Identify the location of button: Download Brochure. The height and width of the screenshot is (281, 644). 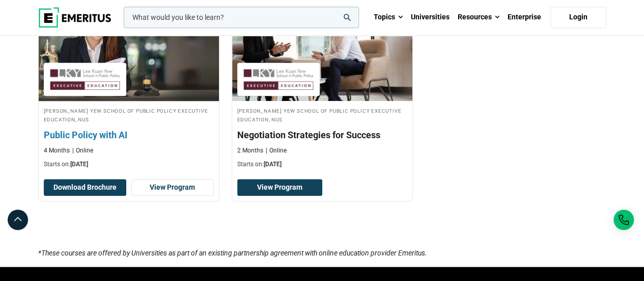
(85, 187).